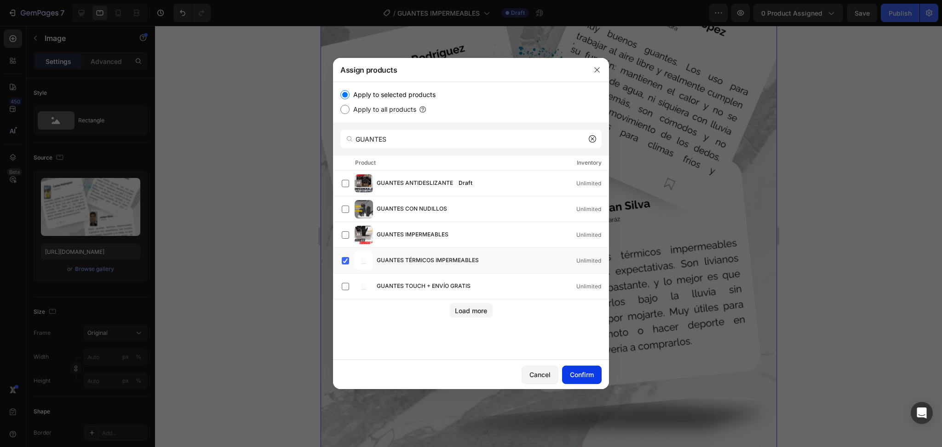  I want to click on input: Search products, so click(471, 139).